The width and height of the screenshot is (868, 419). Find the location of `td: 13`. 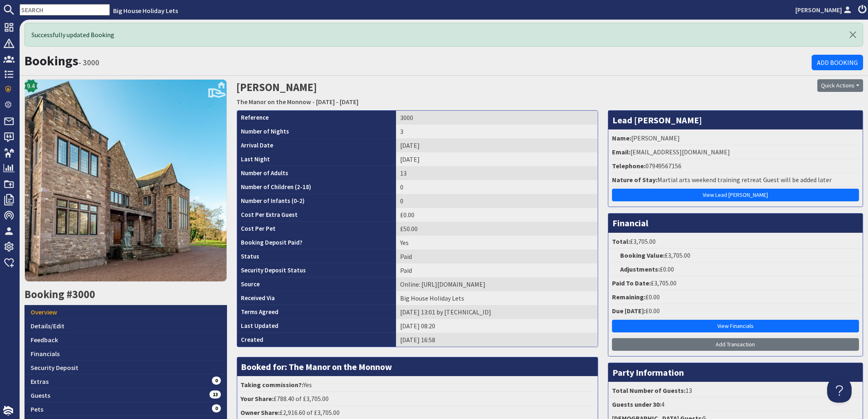

td: 13 is located at coordinates (496, 173).